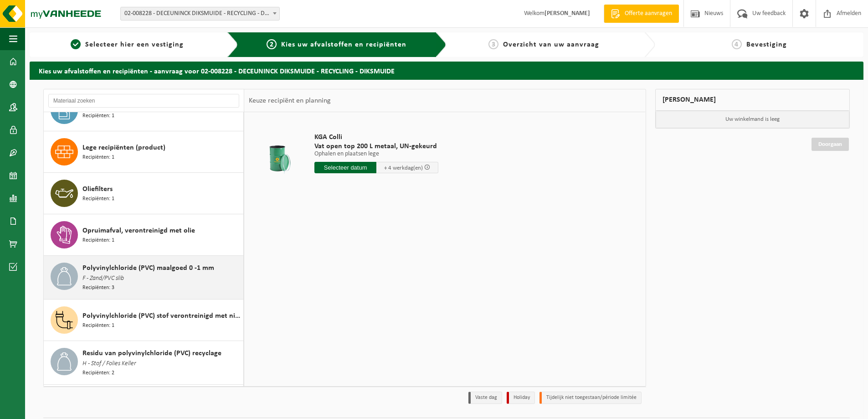 The width and height of the screenshot is (868, 419). I want to click on span: 2, so click(272, 44).